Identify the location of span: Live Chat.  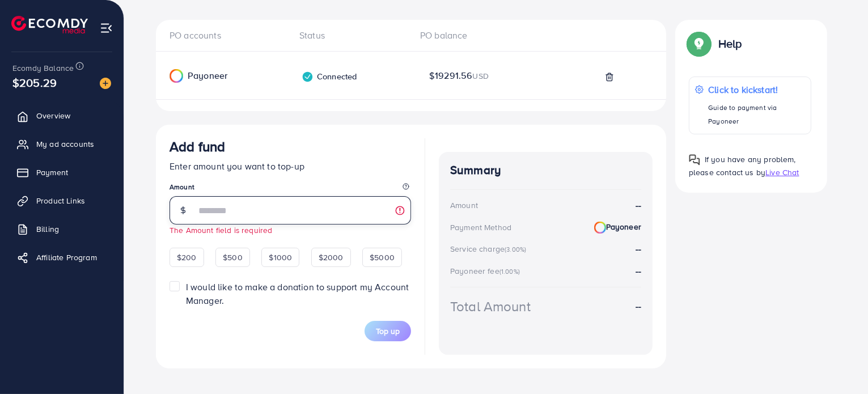
(782, 172).